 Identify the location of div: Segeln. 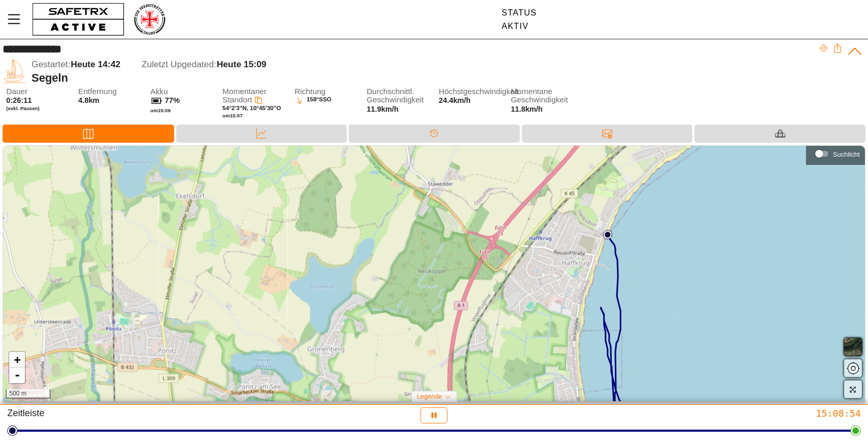
(425, 78).